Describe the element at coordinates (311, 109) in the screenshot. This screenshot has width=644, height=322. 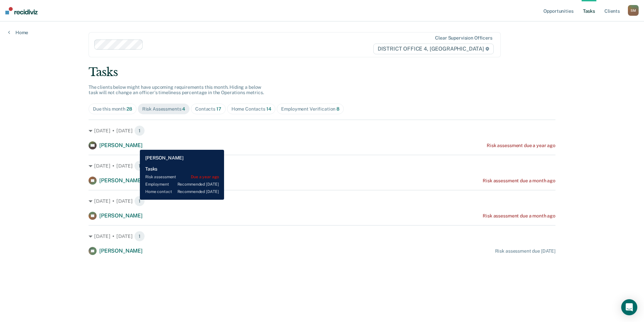
I see `div: Employment Verification` at that location.